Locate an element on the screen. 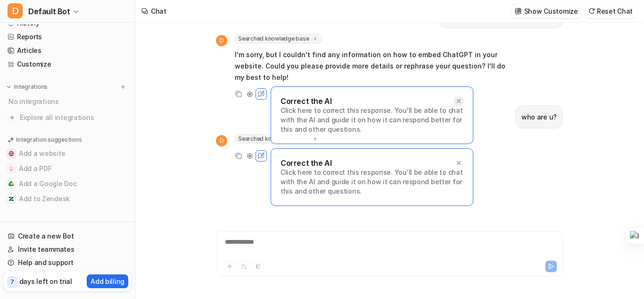 The width and height of the screenshot is (644, 299). button: Integrations is located at coordinates (27, 87).